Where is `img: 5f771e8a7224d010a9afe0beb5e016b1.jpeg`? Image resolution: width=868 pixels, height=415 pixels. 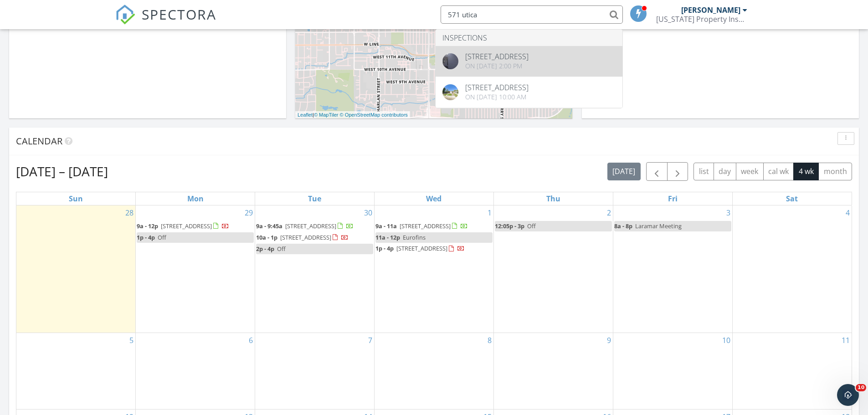 img: 5f771e8a7224d010a9afe0beb5e016b1.jpeg is located at coordinates (450, 61).